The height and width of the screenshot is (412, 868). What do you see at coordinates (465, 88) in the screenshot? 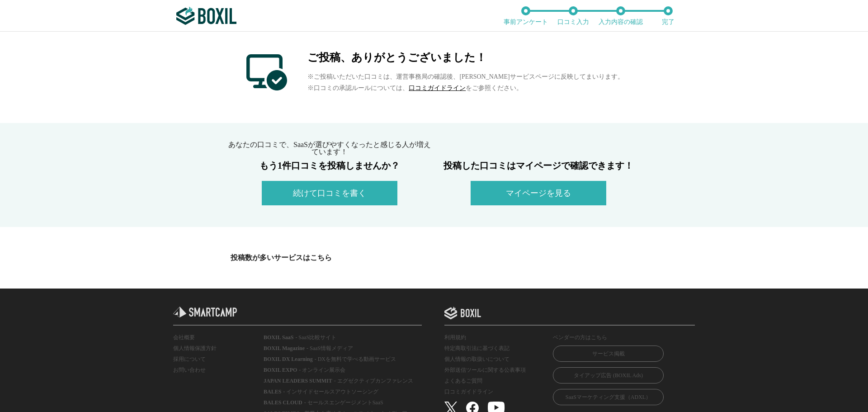
I see `p: ※口コミの承認ルールについては、 をご参照ください。` at bounding box center [465, 88].